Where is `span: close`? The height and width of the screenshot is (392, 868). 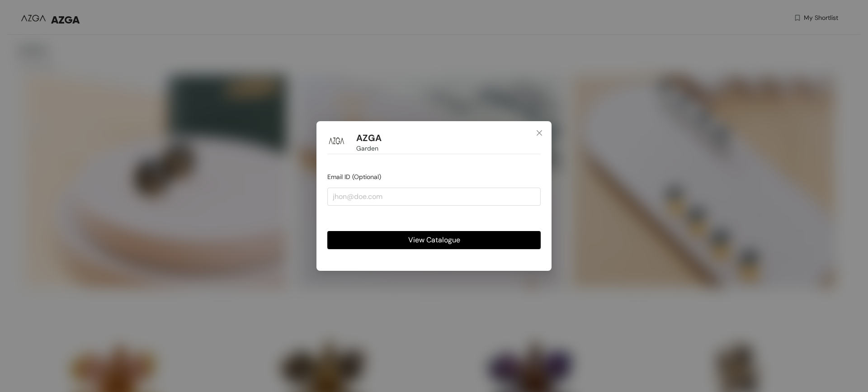
span: close is located at coordinates (539, 133).